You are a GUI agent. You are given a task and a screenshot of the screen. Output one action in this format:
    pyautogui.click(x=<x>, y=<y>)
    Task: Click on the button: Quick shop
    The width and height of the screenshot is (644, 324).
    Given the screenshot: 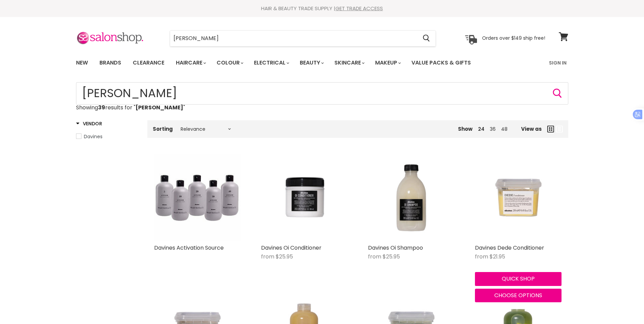 What is the action you would take?
    pyautogui.click(x=518, y=279)
    